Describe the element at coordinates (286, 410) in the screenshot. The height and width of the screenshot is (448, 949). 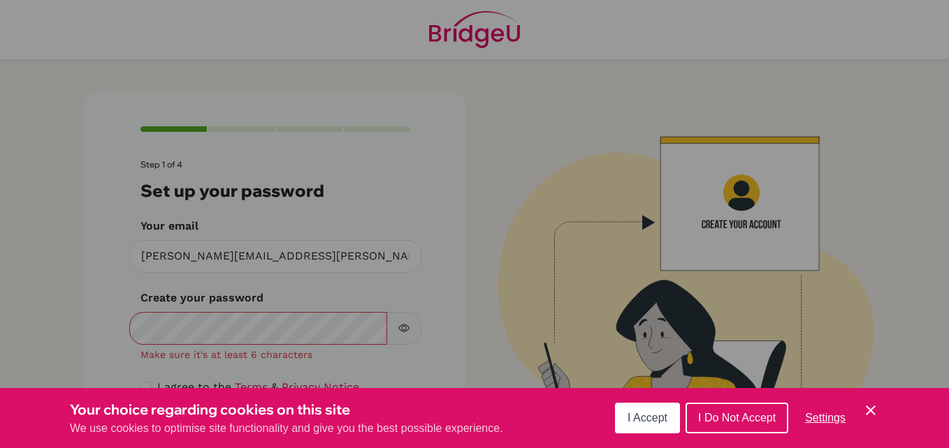
I see `h3: Your choice regarding cookies on this site` at that location.